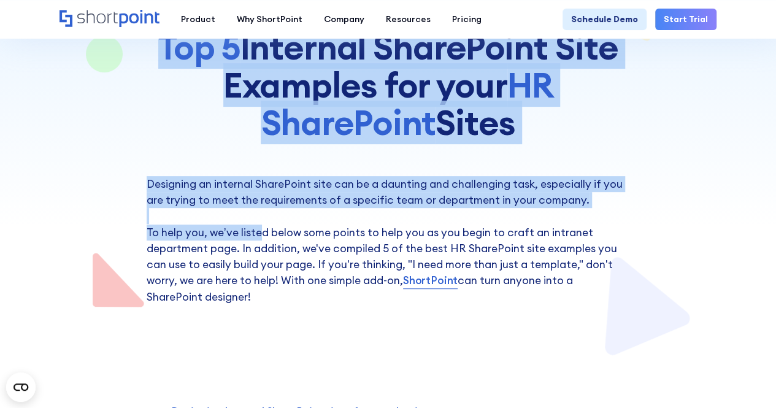 Image resolution: width=776 pixels, height=408 pixels. Describe the element at coordinates (467, 19) in the screenshot. I see `a: Pricing` at that location.